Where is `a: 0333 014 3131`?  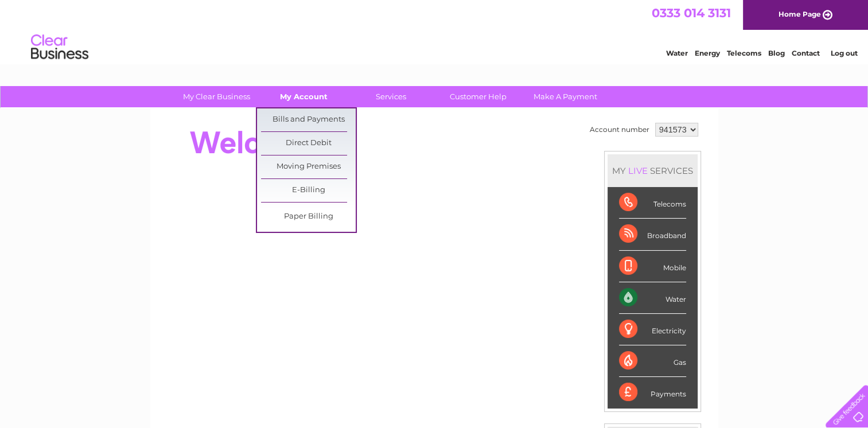 a: 0333 014 3131 is located at coordinates (692, 13).